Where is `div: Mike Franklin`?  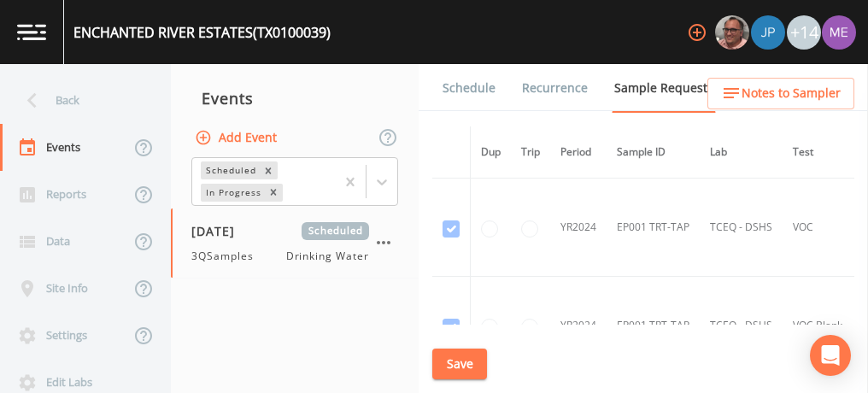 div: Mike Franklin is located at coordinates (732, 33).